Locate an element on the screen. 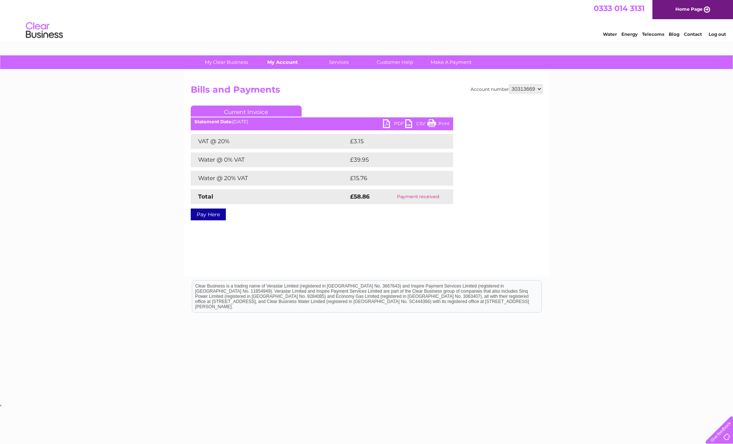  td: VAT @ 20% is located at coordinates (269, 141).